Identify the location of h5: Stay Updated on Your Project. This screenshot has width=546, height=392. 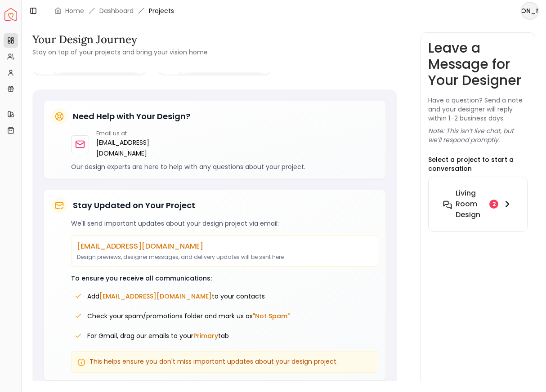
(134, 206).